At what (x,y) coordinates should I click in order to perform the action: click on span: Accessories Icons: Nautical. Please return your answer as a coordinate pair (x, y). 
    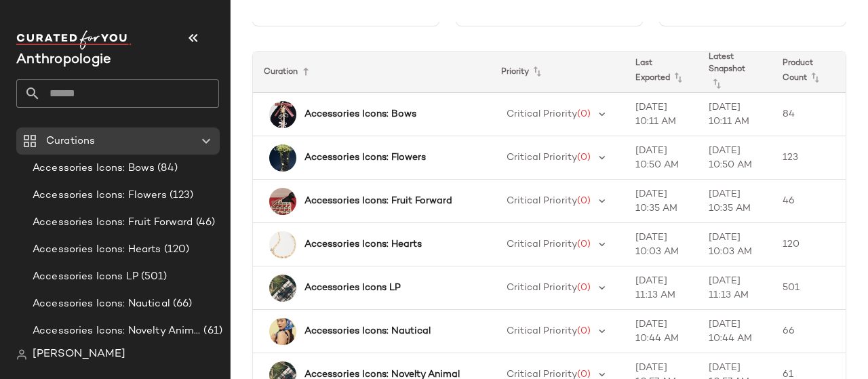
    Looking at the image, I should click on (101, 304).